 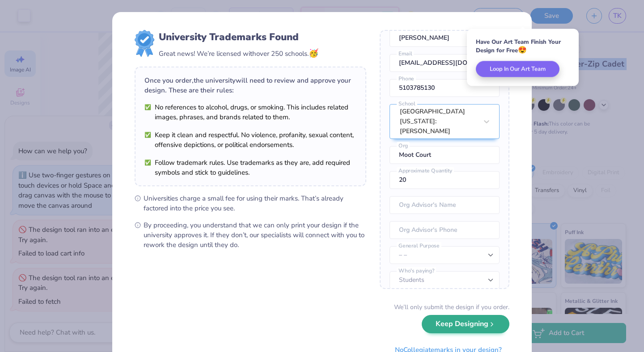 What do you see at coordinates (238, 53) in the screenshot?
I see `div: Great news! We’re licensed with over 250 schools.` at bounding box center [238, 53].